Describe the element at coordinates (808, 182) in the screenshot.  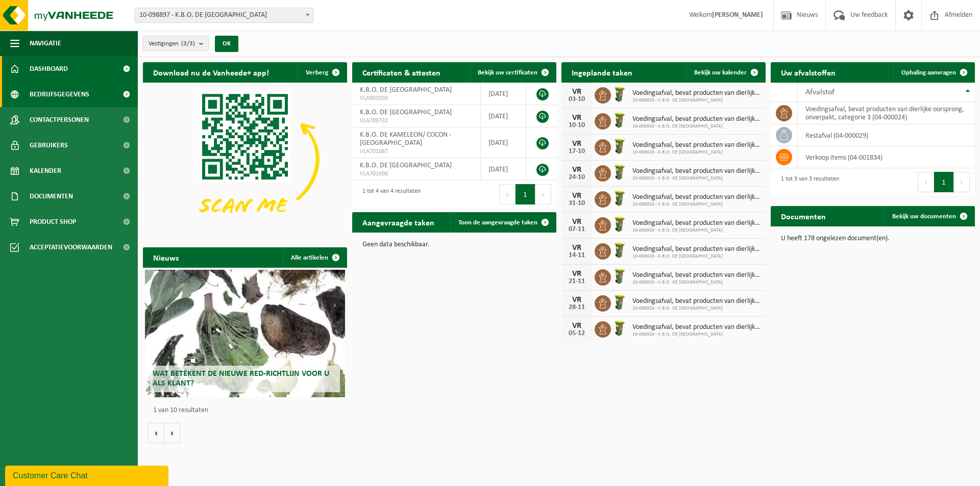
I see `div: 1 tot 3 van 3 resultaten` at that location.